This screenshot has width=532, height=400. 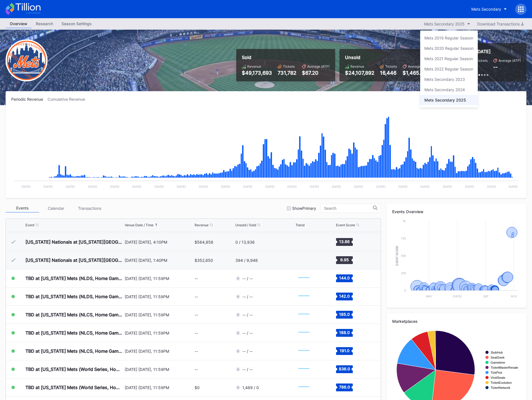 What do you see at coordinates (449, 58) in the screenshot?
I see `div: Mets 2021 Regular Season` at bounding box center [449, 58].